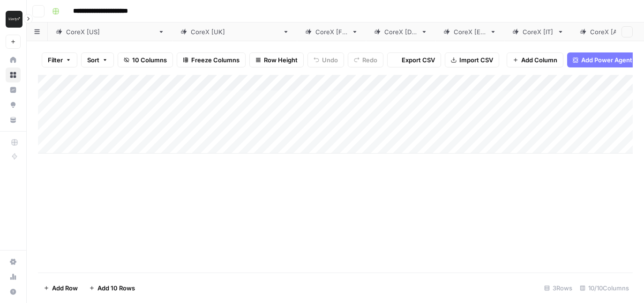 The width and height of the screenshot is (644, 303). What do you see at coordinates (13, 75) in the screenshot?
I see `a: Browse` at bounding box center [13, 75].